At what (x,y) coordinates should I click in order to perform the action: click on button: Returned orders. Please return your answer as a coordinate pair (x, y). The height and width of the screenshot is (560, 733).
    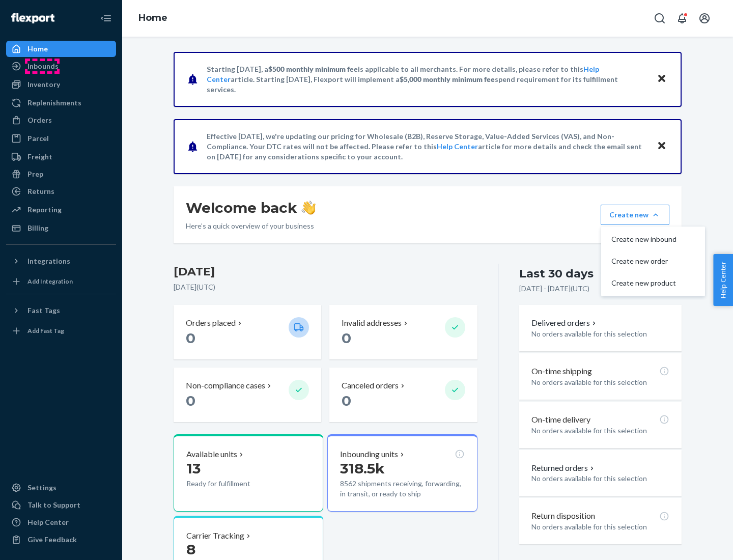
    Looking at the image, I should click on (564, 468).